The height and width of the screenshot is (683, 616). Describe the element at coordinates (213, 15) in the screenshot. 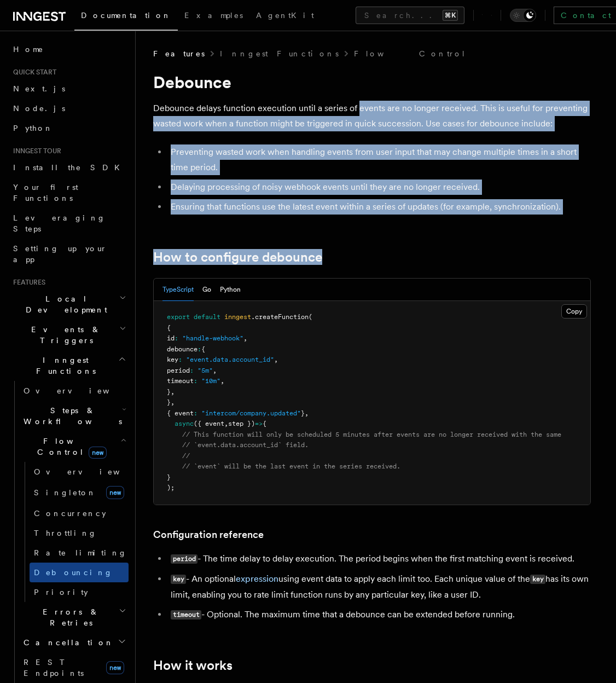

I see `span: Examples` at that location.